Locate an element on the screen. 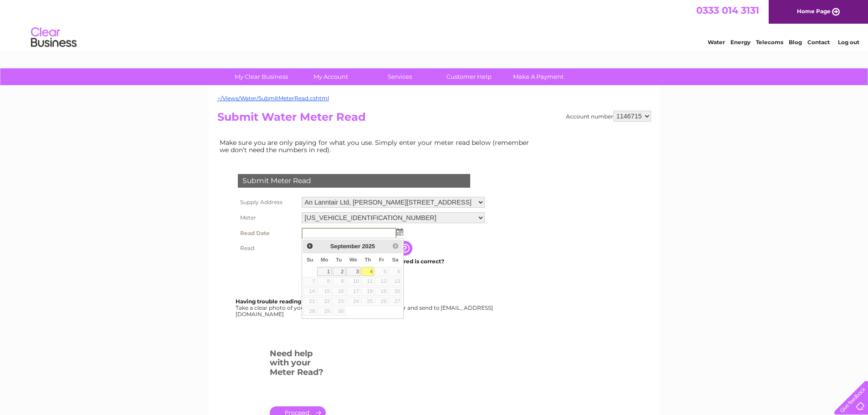 Image resolution: width=868 pixels, height=415 pixels. h2: Submit Water Meter Read is located at coordinates (434, 120).